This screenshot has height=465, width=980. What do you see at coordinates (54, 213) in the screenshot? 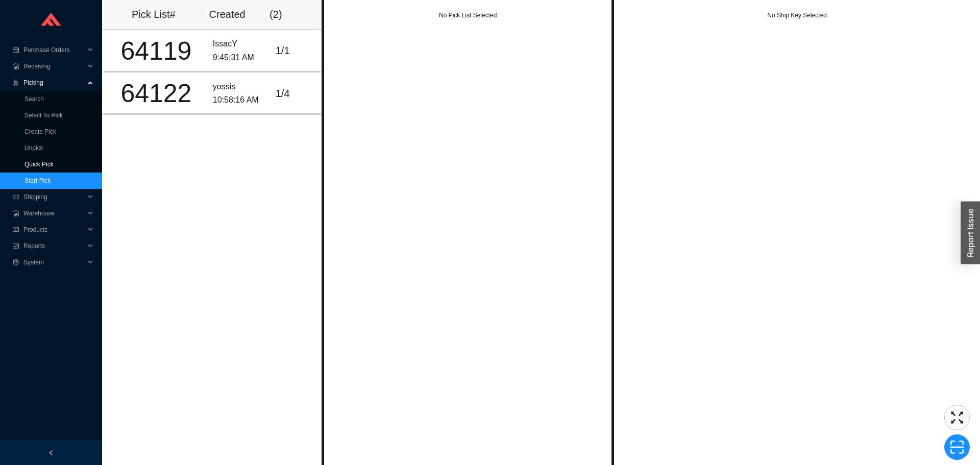
I see `span: Warehouse` at bounding box center [54, 213].